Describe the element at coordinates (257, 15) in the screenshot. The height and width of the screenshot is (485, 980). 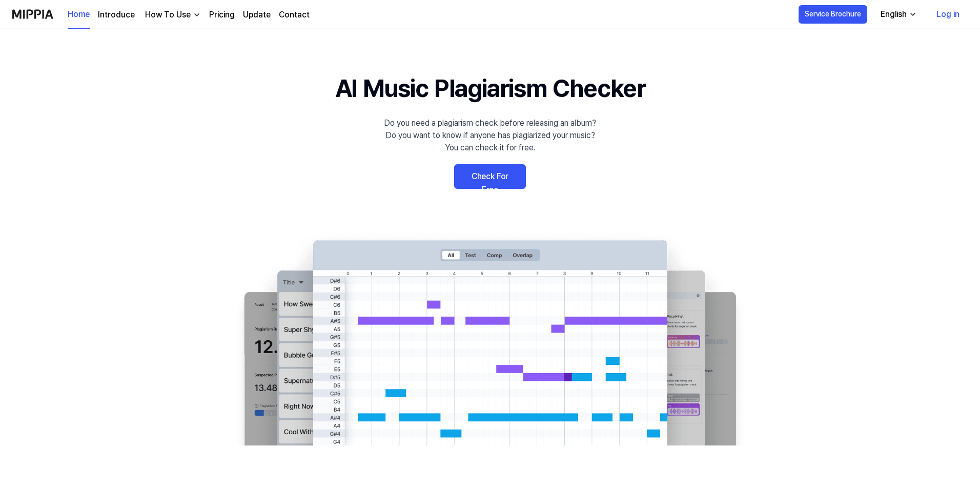
I see `a: Update` at that location.